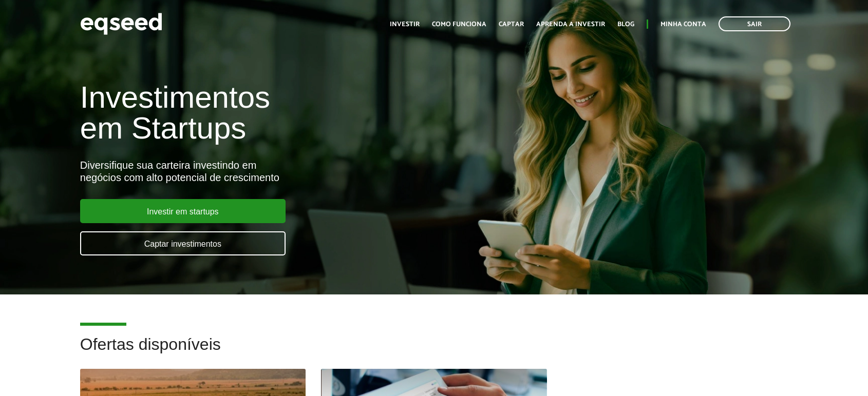 The image size is (868, 396). I want to click on a: Como funciona, so click(460, 24).